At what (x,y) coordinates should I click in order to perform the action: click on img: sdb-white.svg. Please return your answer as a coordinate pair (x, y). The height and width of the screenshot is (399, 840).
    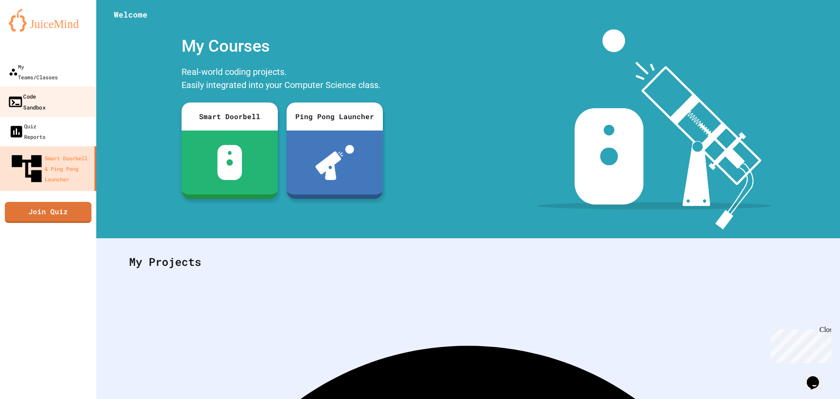
    Looking at the image, I should click on (230, 162).